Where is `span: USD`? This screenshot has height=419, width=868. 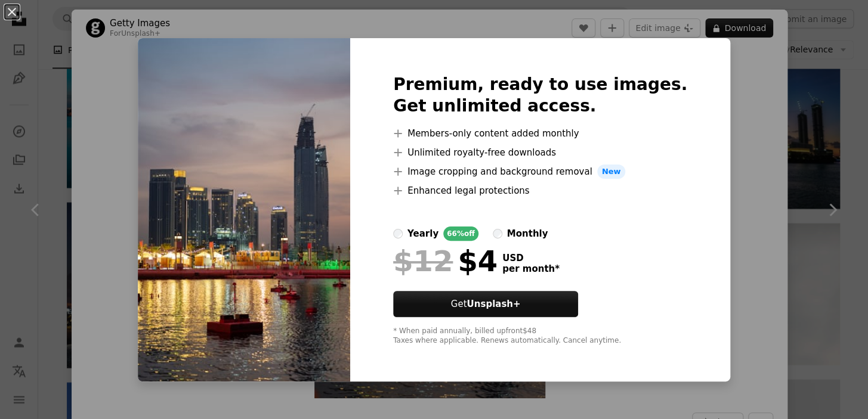 span: USD is located at coordinates (531, 258).